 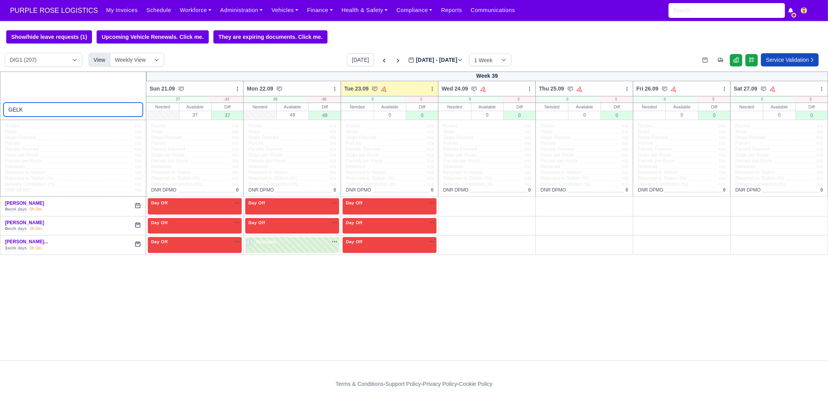 What do you see at coordinates (266, 241) in the screenshot?
I see `span: Available` at bounding box center [266, 241].